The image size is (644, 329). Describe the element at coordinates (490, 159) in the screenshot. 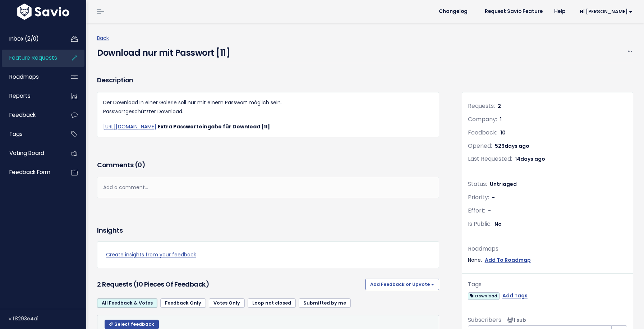

I see `span: Last Requested:` at that location.